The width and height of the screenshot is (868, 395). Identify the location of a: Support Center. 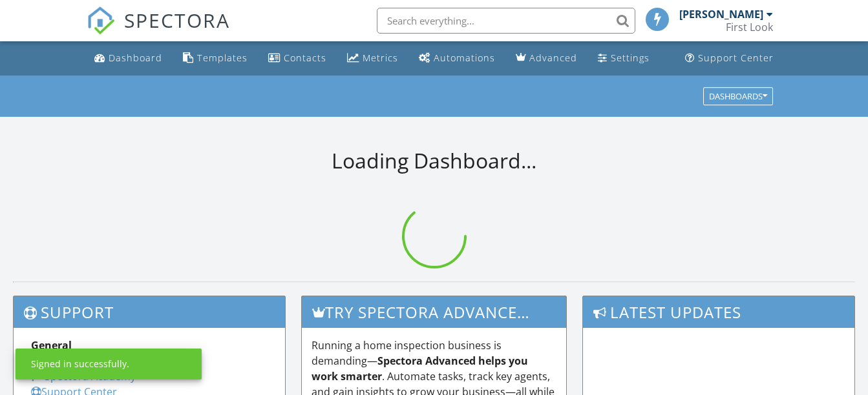
(728, 58).